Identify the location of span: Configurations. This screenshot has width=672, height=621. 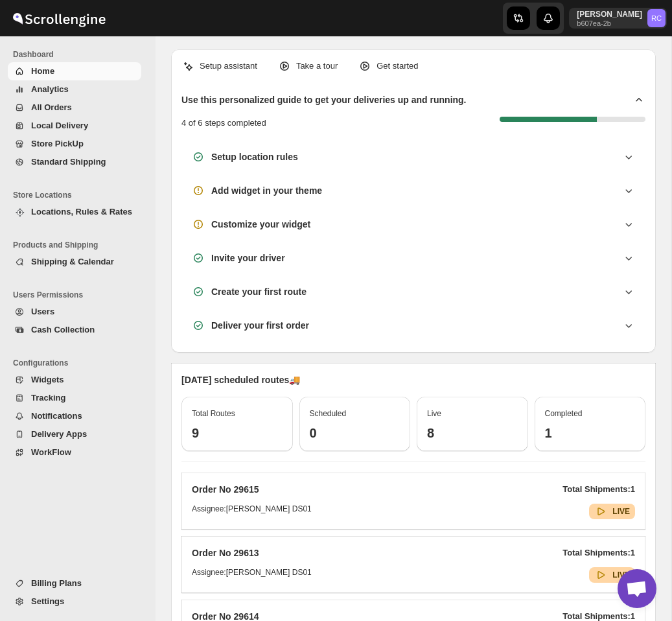
(79, 363).